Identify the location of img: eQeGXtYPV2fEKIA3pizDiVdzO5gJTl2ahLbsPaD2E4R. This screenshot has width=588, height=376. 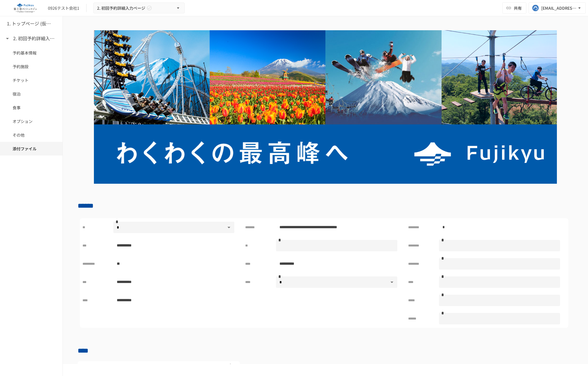
(25, 8).